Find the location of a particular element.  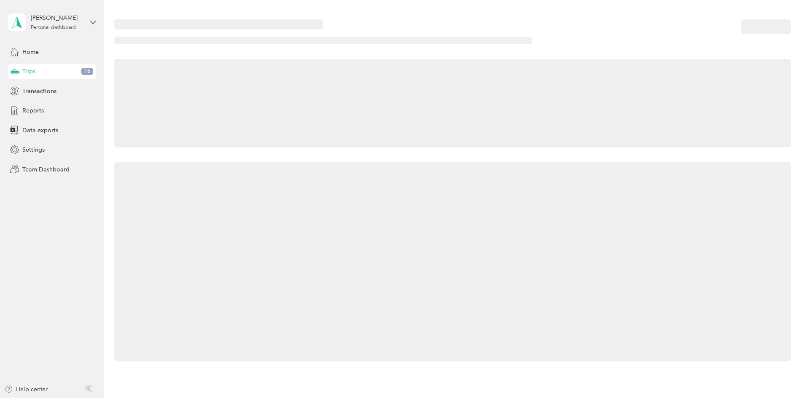

span: Team Dashboard is located at coordinates (46, 170).